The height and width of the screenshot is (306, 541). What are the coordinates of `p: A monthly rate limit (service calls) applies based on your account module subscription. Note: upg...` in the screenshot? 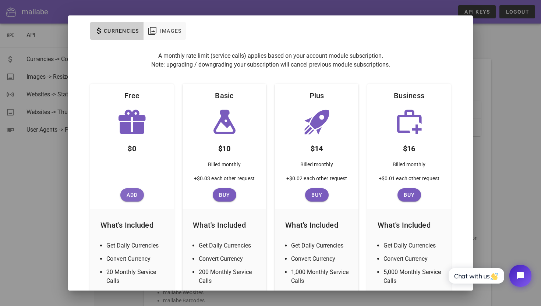 It's located at (270, 60).